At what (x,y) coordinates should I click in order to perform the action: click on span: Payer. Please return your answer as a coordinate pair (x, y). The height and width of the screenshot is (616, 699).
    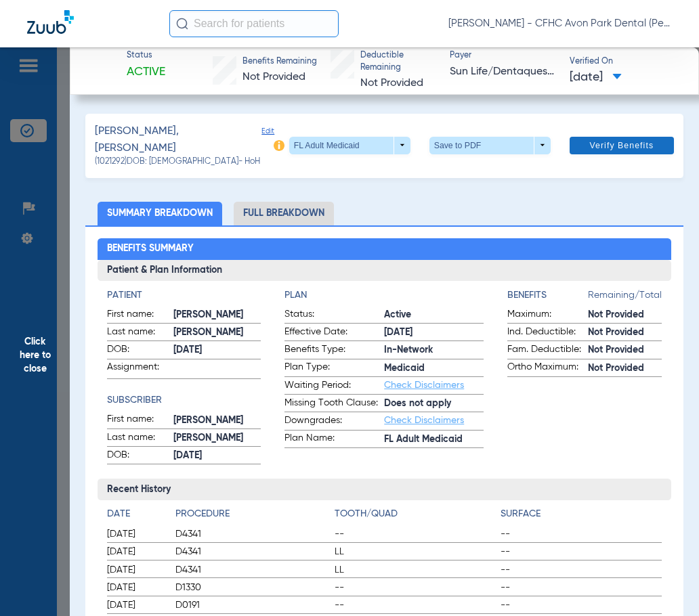
    Looking at the image, I should click on (503, 57).